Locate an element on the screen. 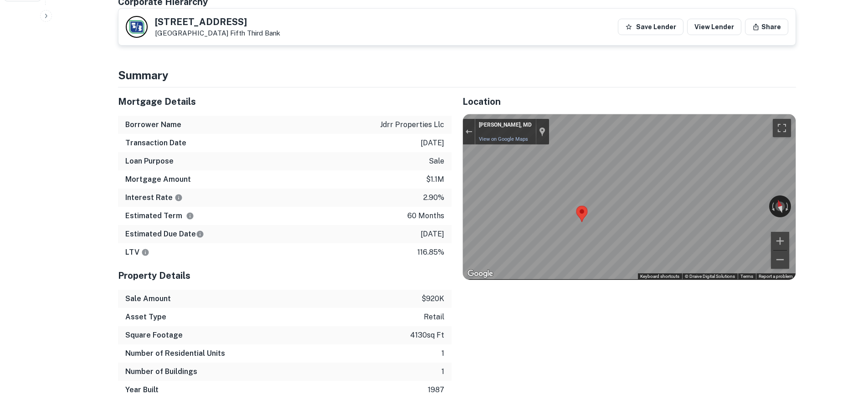 This screenshot has width=868, height=415. p: retail is located at coordinates (434, 317).